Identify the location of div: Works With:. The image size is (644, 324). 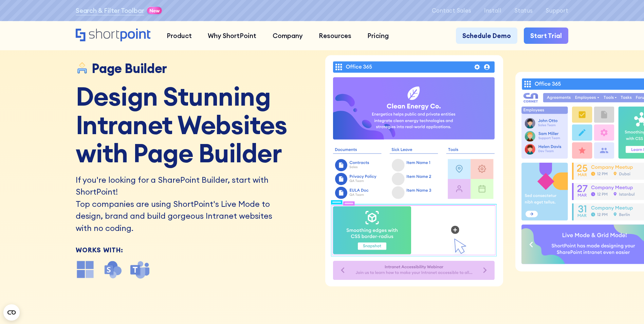
(196, 250).